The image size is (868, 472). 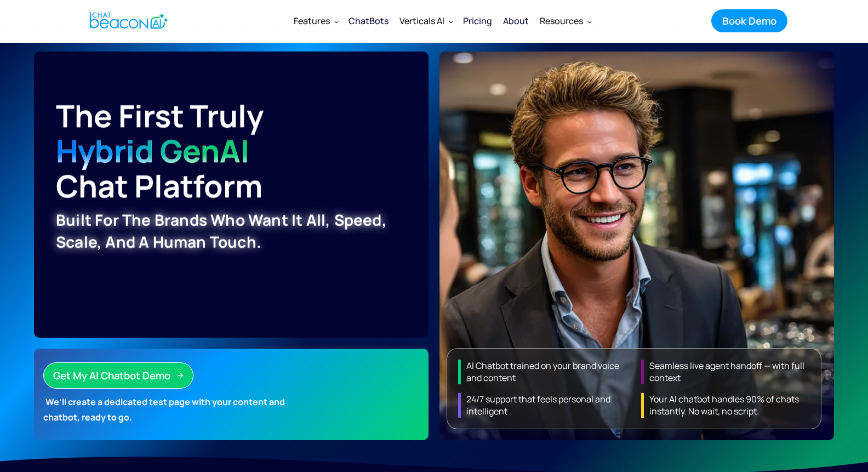 What do you see at coordinates (749, 21) in the screenshot?
I see `div: Book Demo` at bounding box center [749, 21].